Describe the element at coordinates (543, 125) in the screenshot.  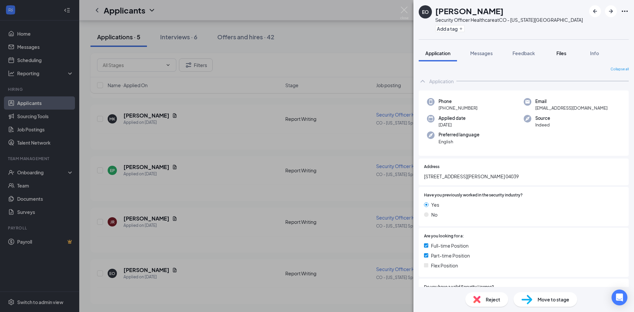
I see `span: Indeed` at that location.